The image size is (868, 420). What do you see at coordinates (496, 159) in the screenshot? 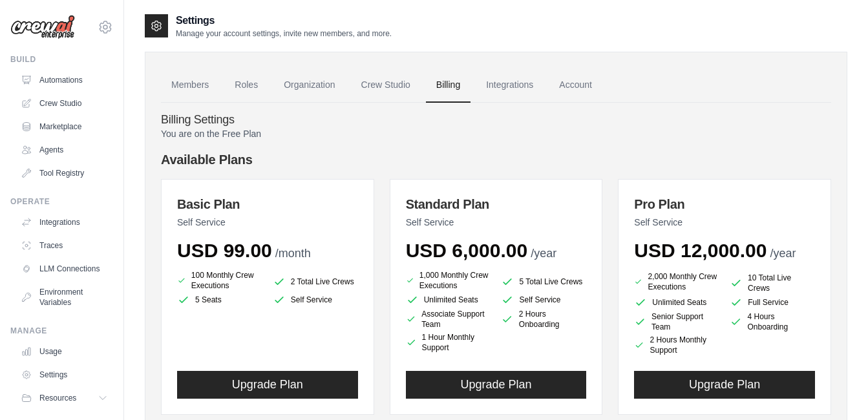
I see `h4: Available Plans` at bounding box center [496, 159].